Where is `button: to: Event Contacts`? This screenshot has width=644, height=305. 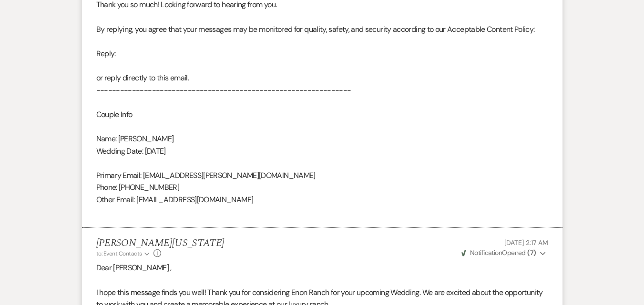
button: to: Event Contacts is located at coordinates (124, 254).